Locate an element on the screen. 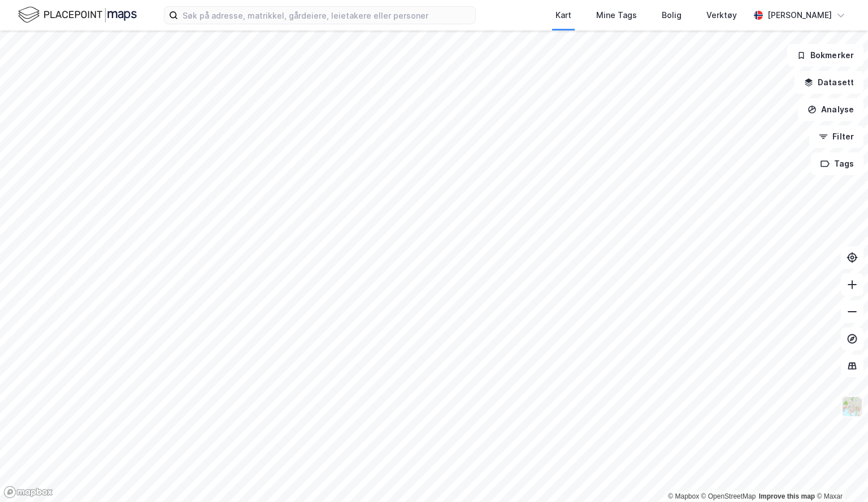  a: Improve this map is located at coordinates (786, 497).